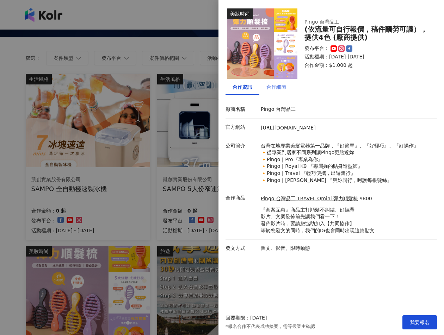 The height and width of the screenshot is (335, 444). What do you see at coordinates (309, 199) in the screenshot?
I see `a: Pingo 台灣品工 TRAVEL Qmini 彈力順髮梳` at bounding box center [309, 199].